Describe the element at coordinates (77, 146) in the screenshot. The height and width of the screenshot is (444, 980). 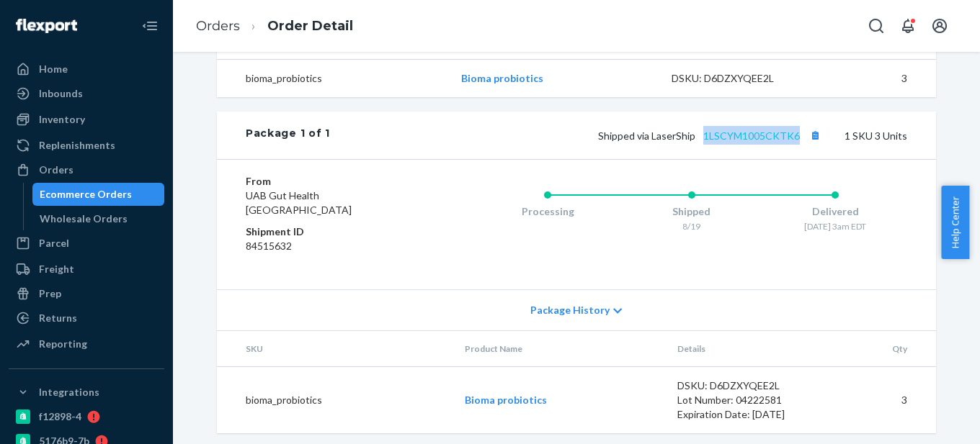
I see `div: Replenishments` at that location.